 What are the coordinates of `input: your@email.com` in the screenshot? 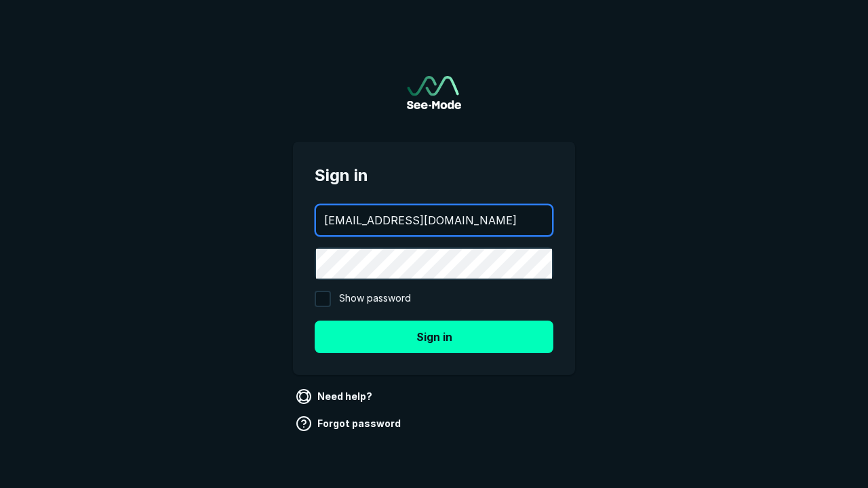 It's located at (434, 221).